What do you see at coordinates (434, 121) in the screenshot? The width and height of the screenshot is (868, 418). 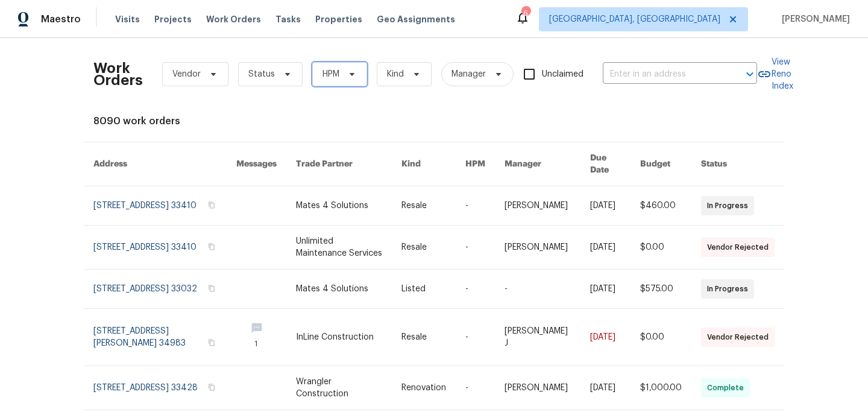 I see `div: 8090 work orders` at bounding box center [434, 121].